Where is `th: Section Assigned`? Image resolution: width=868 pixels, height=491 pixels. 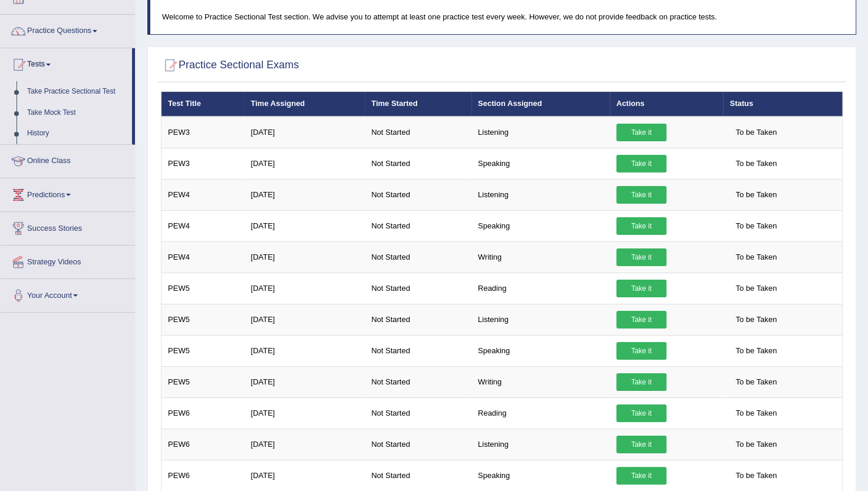
th: Section Assigned is located at coordinates (540, 104).